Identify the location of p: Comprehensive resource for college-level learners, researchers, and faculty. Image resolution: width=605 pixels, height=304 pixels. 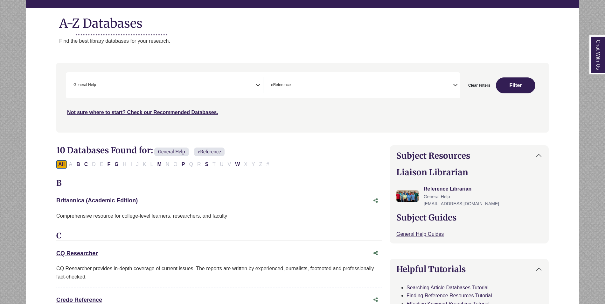
(219, 216).